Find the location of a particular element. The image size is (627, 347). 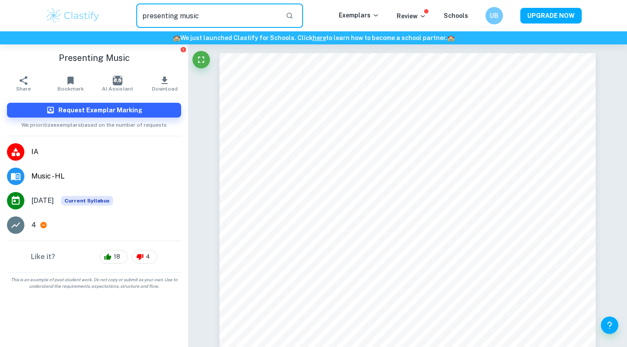

input: Search for any exemplars... is located at coordinates (207, 16).